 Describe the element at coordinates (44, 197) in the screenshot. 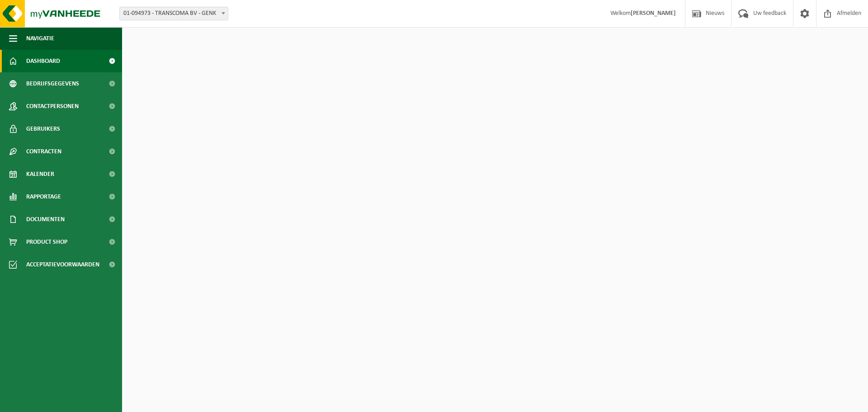

I see `span: Rapportage` at that location.